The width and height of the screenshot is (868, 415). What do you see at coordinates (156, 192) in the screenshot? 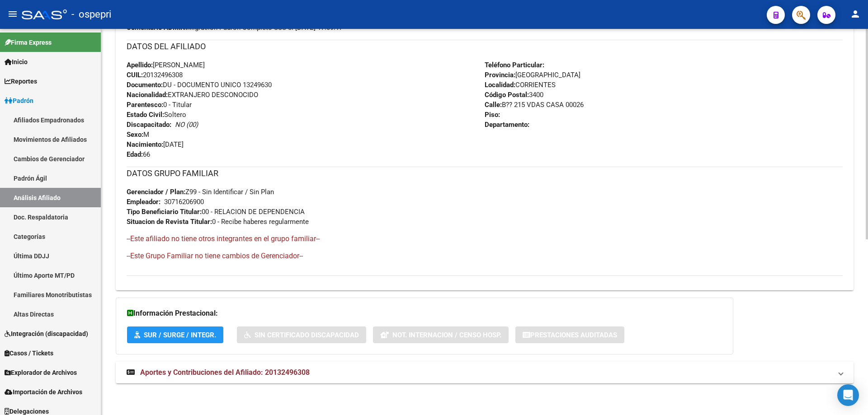
I see `strong: Gerenciador / Plan:` at bounding box center [156, 192].